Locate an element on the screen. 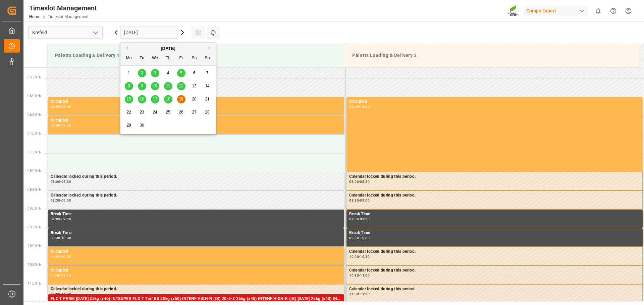 Image resolution: width=644 pixels, height=305 pixels. div: Th is located at coordinates (168, 58).